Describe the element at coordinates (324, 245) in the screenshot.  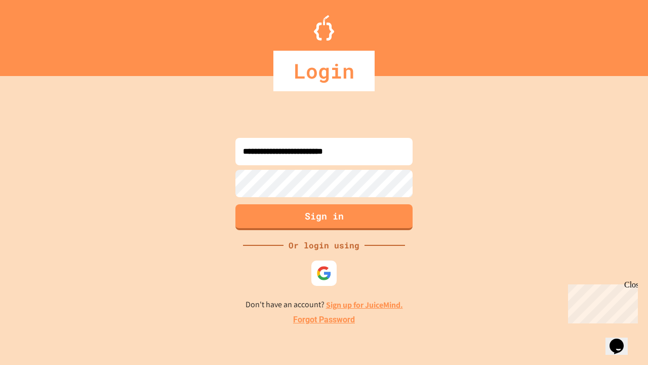
I see `div: Or login using` at that location.